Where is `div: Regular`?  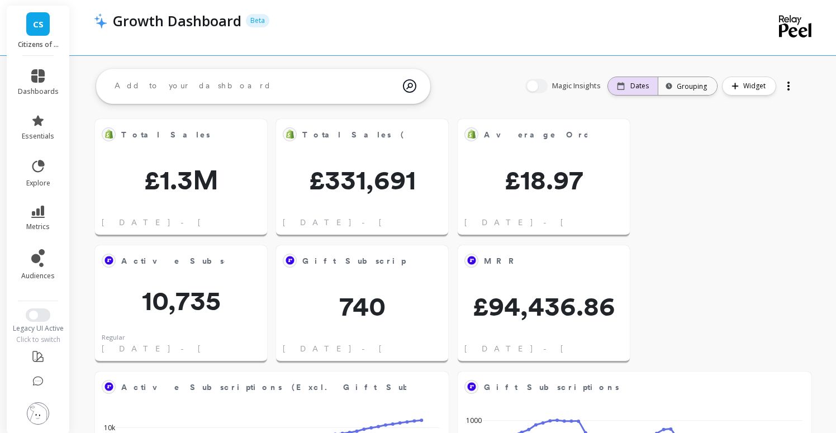
div: Regular is located at coordinates (113, 338).